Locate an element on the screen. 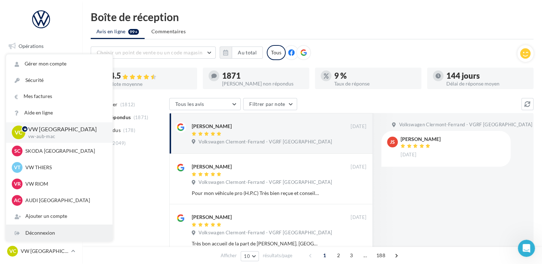 This screenshot has width=542, height=264. div: Note moyenne is located at coordinates (151, 84).